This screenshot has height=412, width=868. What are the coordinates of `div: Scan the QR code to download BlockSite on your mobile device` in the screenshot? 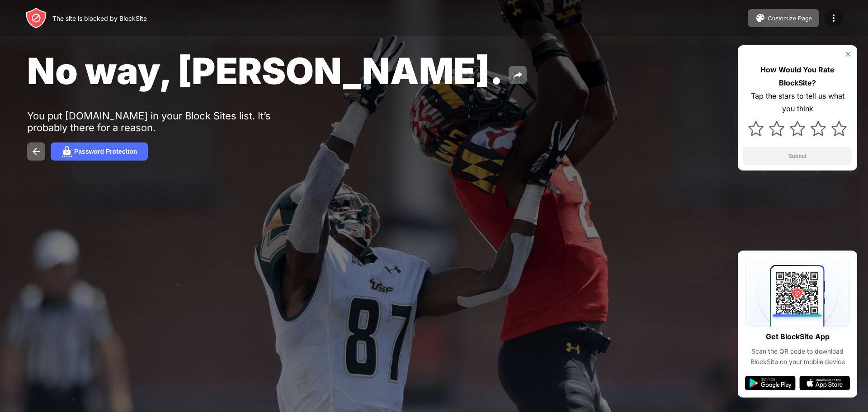 It's located at (797, 356).